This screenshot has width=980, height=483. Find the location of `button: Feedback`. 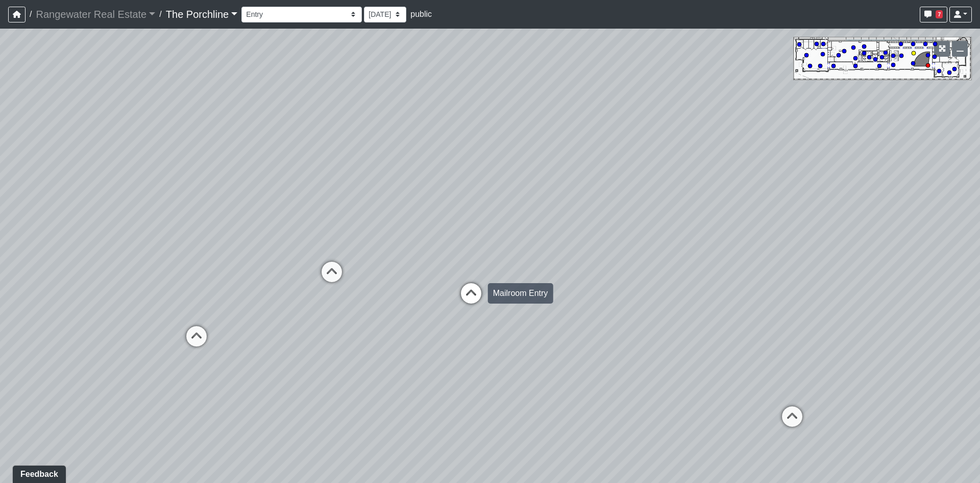

button: Feedback is located at coordinates (32, 12).